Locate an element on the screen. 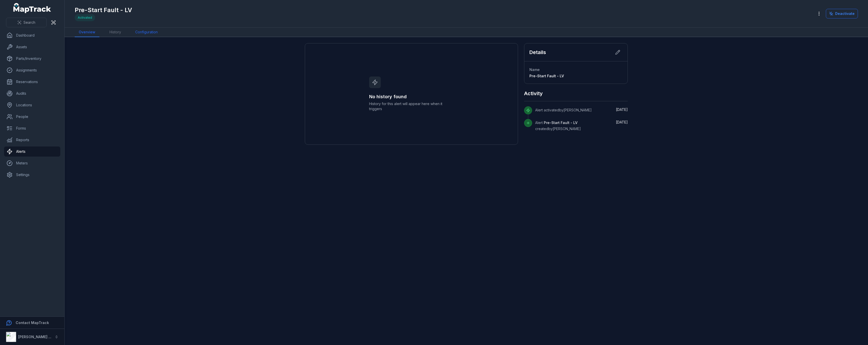  h2: Details is located at coordinates (537, 52).